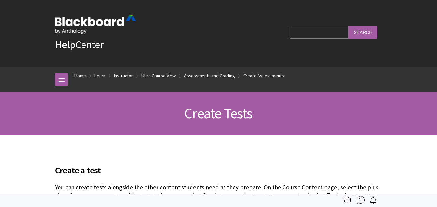 The height and width of the screenshot is (207, 437). What do you see at coordinates (123, 76) in the screenshot?
I see `a: Instructor` at bounding box center [123, 76].